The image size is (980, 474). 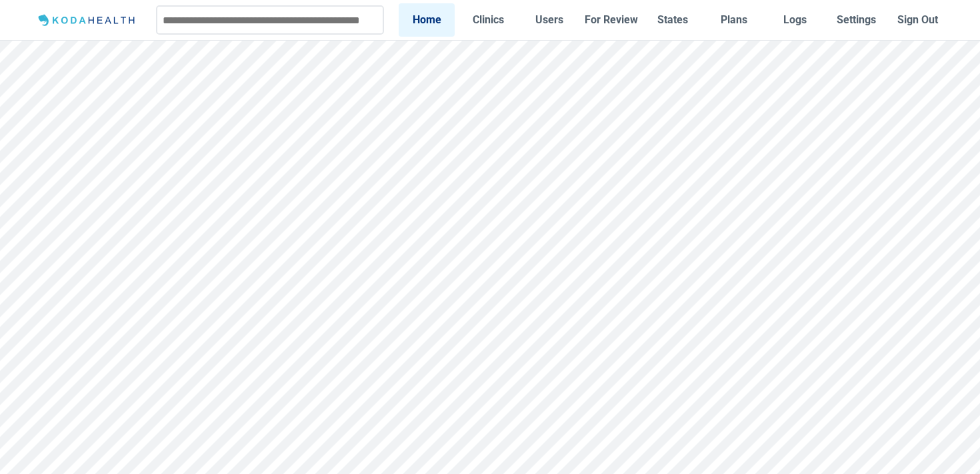 What do you see at coordinates (734, 19) in the screenshot?
I see `a: Plans` at bounding box center [734, 19].